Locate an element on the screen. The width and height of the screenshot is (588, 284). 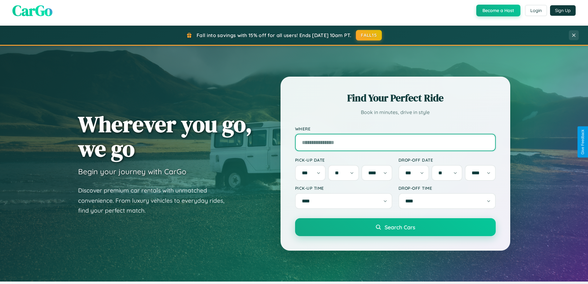
button: Become a Host is located at coordinates (498, 10).